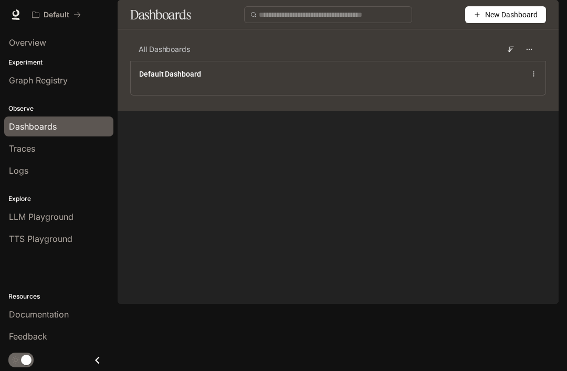 The height and width of the screenshot is (371, 567). Describe the element at coordinates (160, 15) in the screenshot. I see `h1: Dashboards` at that location.